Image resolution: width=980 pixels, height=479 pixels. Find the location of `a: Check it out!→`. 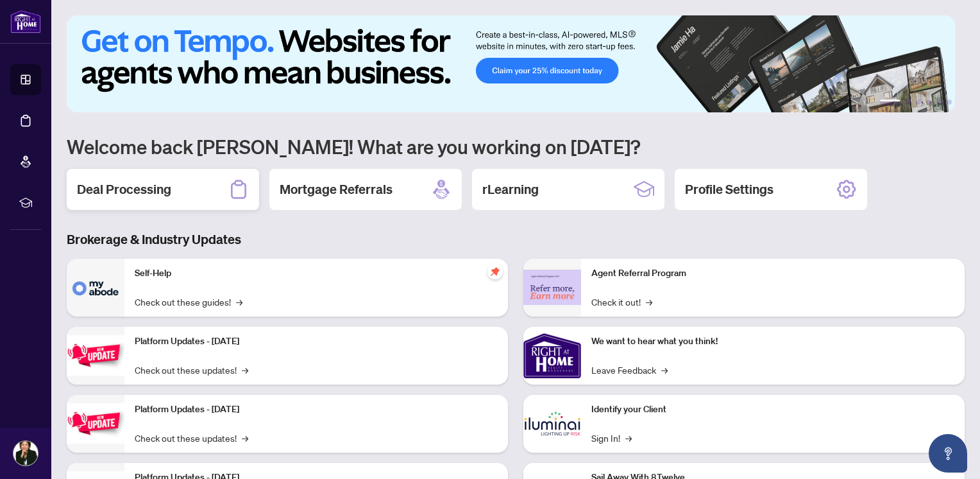

a: Check it out!→ is located at coordinates (621, 302).